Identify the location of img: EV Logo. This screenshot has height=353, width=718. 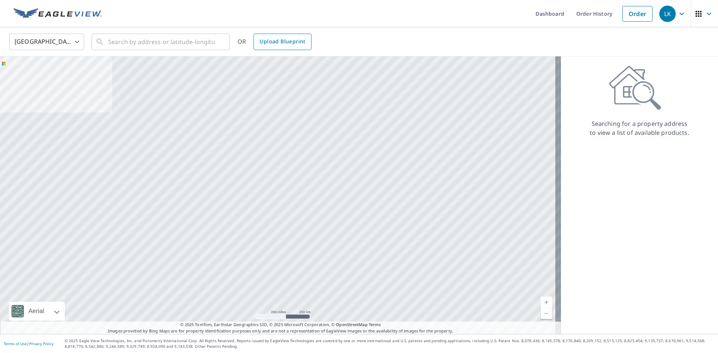
(58, 14).